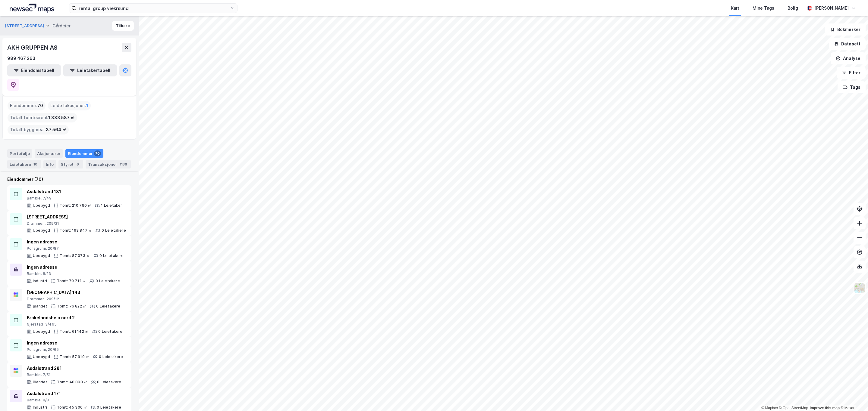 Image resolution: width=868 pixels, height=411 pixels. I want to click on div: 989 467 263, so click(22, 59).